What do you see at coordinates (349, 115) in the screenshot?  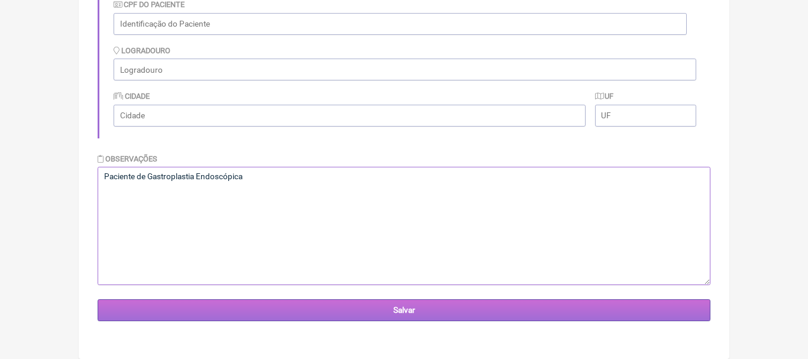 I see `input: Cidade` at bounding box center [349, 115].